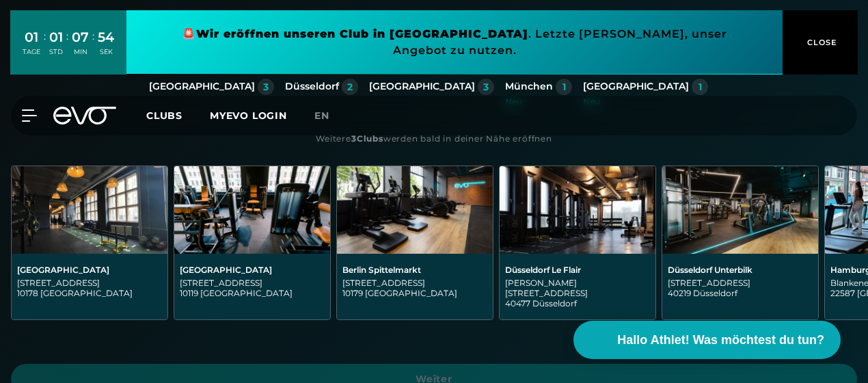 The image size is (868, 383). Describe the element at coordinates (330, 116) in the screenshot. I see `a: en` at that location.